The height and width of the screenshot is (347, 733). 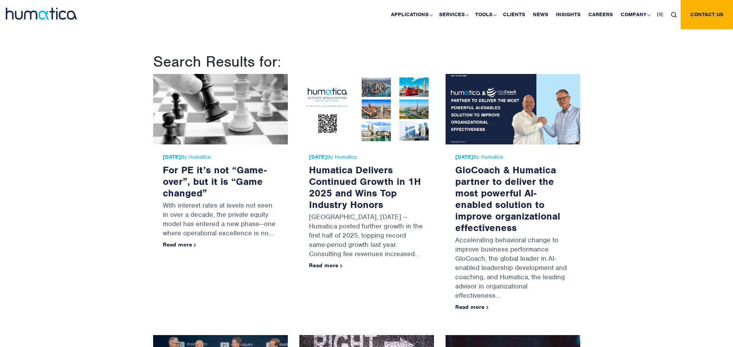 What do you see at coordinates (513, 109) in the screenshot?
I see `img: GloCoach & Humatica partner to deliver the most powerful AI-enabled solution to improve organizat...` at bounding box center [513, 109].